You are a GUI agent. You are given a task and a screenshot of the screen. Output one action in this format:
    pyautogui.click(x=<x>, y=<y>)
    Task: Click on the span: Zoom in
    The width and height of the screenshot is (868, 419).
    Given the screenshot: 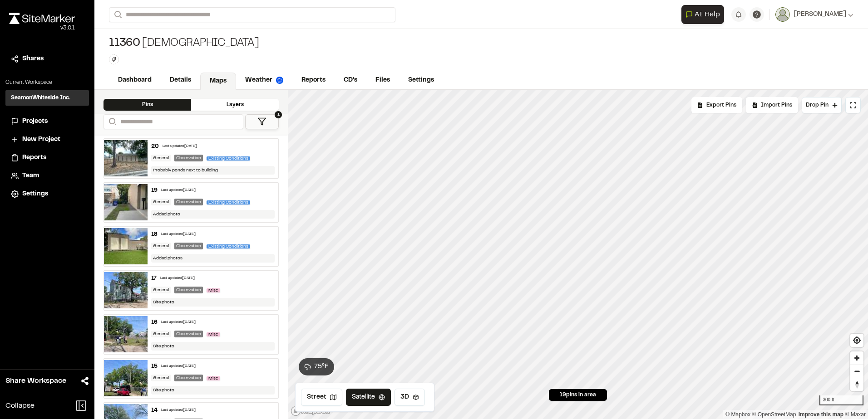 What is the action you would take?
    pyautogui.click(x=857, y=358)
    